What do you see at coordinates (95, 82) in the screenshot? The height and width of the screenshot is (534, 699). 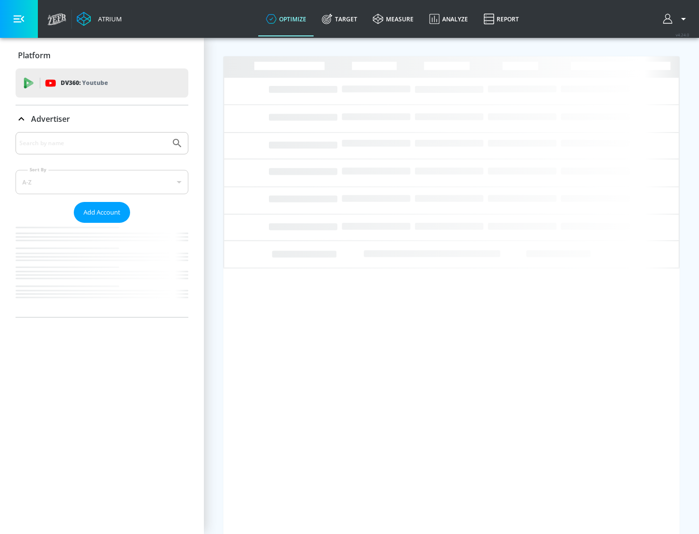 I see `p: Youtube` at bounding box center [95, 82].